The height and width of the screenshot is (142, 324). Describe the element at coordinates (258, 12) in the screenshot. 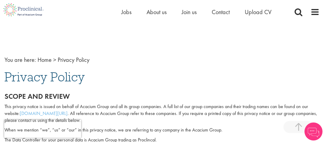

I see `a: Upload CV` at that location.